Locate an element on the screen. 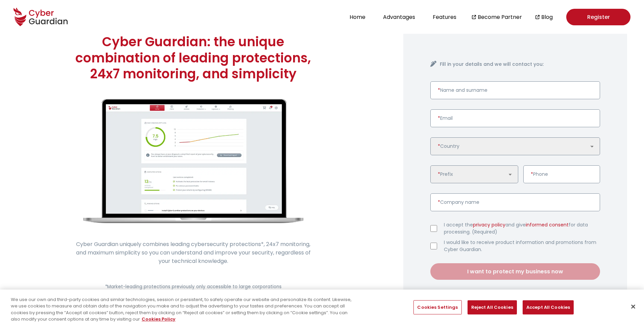  a: More information about your privacy, opens in a new tab is located at coordinates (159, 319).